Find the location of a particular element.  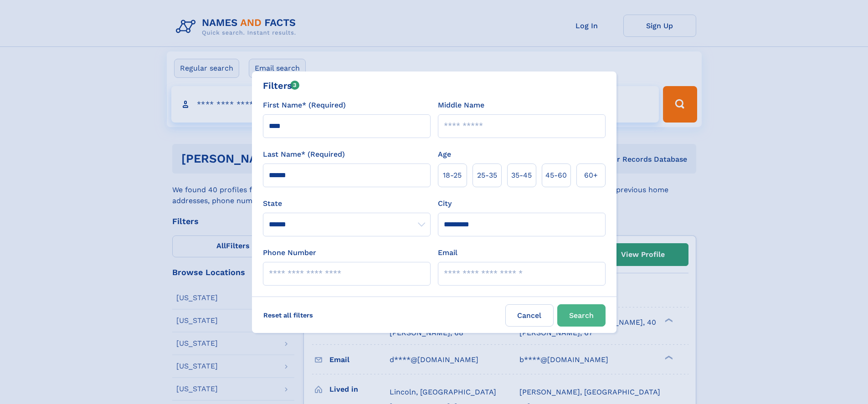

label: Email is located at coordinates (447, 253).